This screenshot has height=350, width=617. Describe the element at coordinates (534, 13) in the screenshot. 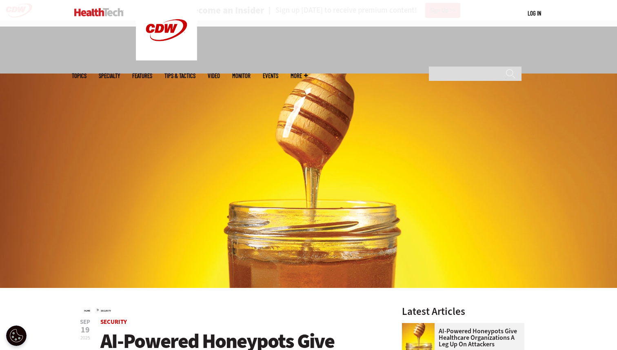

I see `div: User menu` at that location.